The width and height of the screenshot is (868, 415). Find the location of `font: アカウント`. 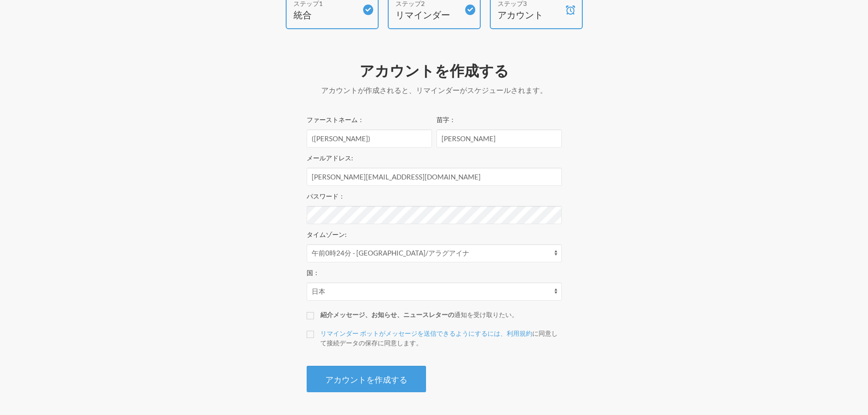

font: アカウント is located at coordinates (520, 14).